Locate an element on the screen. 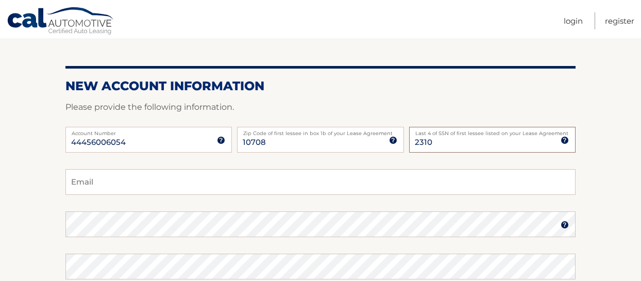 The width and height of the screenshot is (641, 281). input: SSN or EIN (last 4 digits only) is located at coordinates (492, 140).